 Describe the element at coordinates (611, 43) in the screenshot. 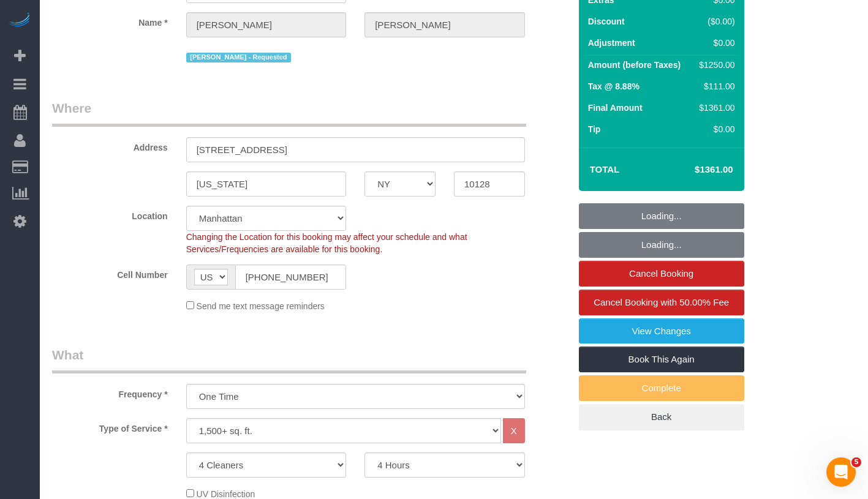

I see `label: Adjustment` at that location.